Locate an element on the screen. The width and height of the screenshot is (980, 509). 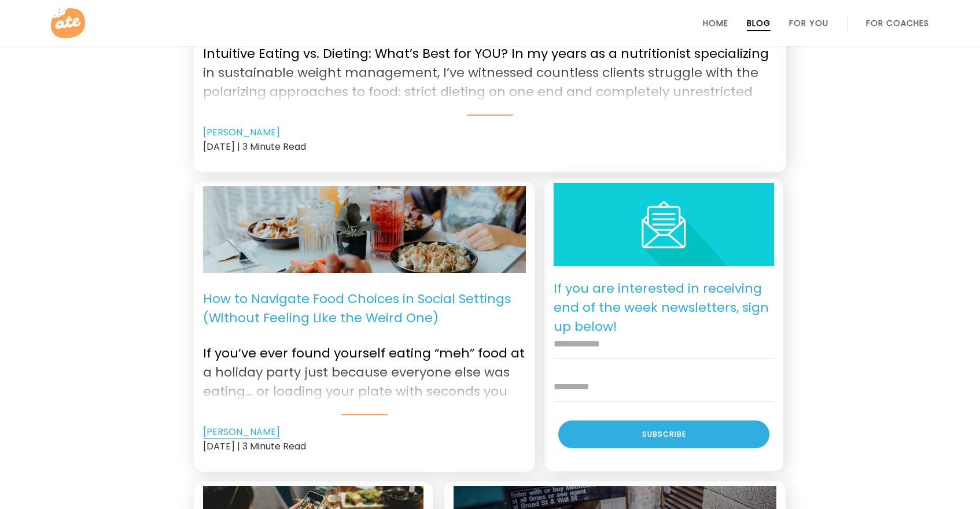
p: How to Navigate Food Choices in Social Settings (Without Feeling Like the Weird One) is located at coordinates (364, 309).